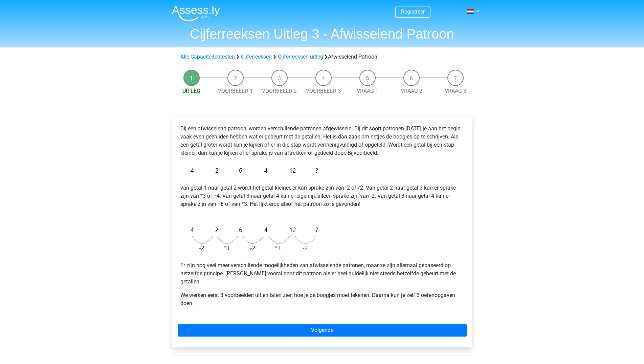 Image resolution: width=644 pixels, height=364 pixels. I want to click on div: Afwisselend Patroon, so click(322, 57).